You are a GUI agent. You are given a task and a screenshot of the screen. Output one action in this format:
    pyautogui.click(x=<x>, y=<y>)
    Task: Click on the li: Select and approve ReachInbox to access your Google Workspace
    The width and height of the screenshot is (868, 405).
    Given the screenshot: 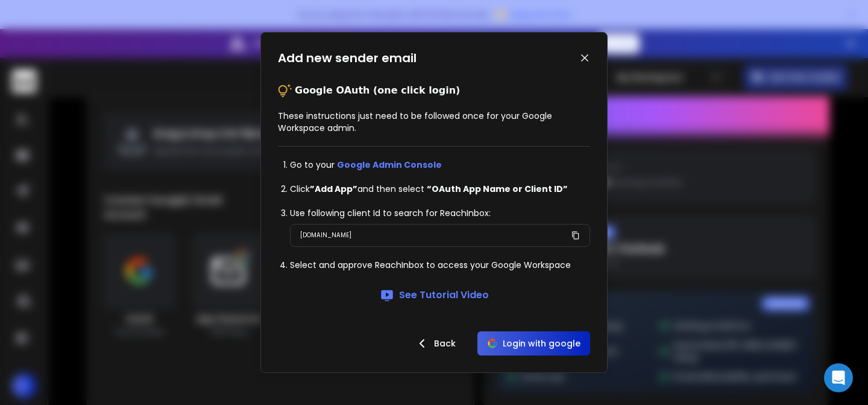 What is the action you would take?
    pyautogui.click(x=440, y=265)
    